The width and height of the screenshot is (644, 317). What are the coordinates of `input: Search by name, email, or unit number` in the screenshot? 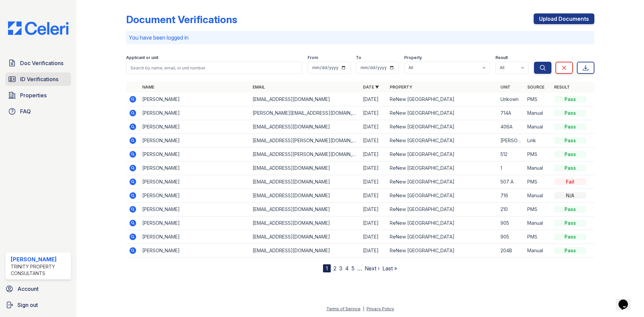 It's located at (214, 68).